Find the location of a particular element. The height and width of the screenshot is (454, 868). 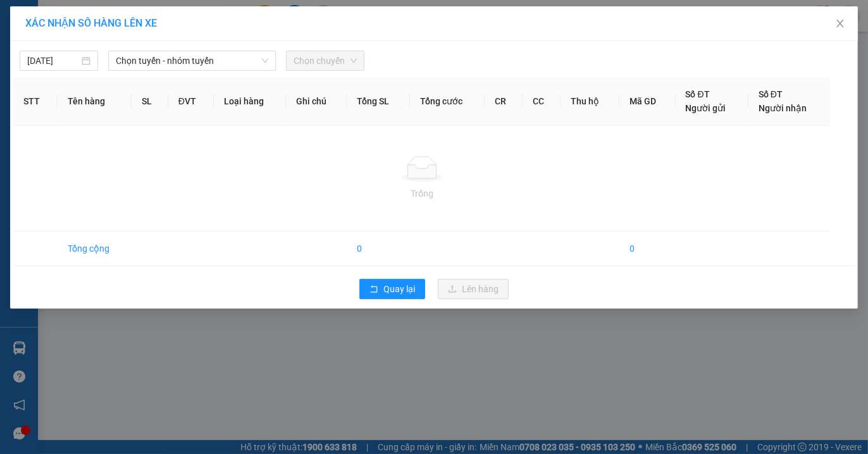

span: Hotline: 19001152 is located at coordinates (127, 60).